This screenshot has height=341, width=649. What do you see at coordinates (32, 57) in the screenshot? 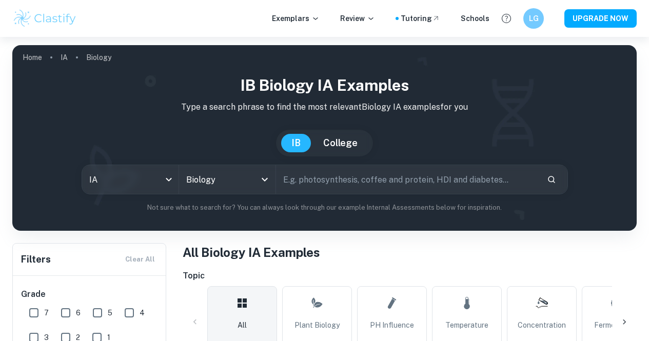
I see `a: Home` at bounding box center [32, 57].